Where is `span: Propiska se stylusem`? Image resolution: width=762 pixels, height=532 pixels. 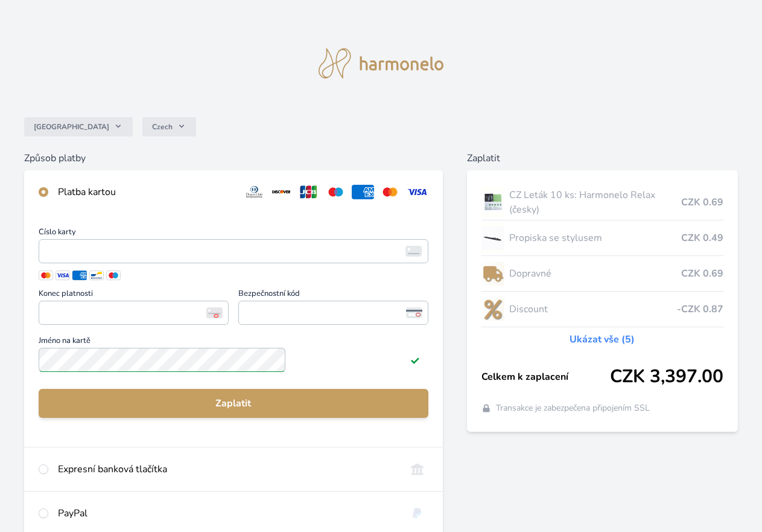 span: Propiska se stylusem is located at coordinates (595, 238).